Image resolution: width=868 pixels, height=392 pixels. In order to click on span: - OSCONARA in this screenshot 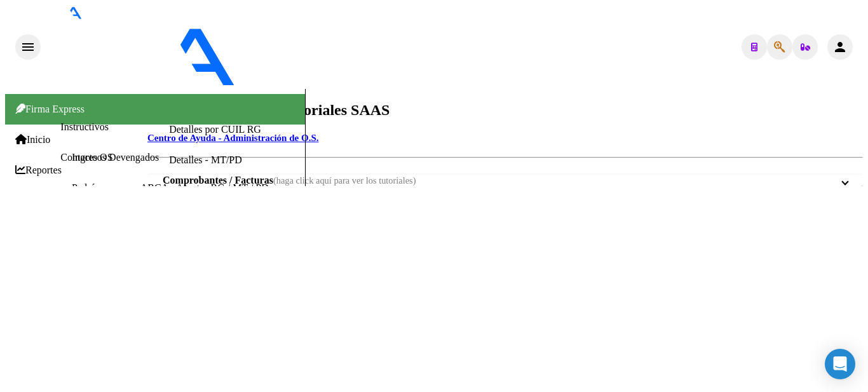, I will do `click(374, 83)`.